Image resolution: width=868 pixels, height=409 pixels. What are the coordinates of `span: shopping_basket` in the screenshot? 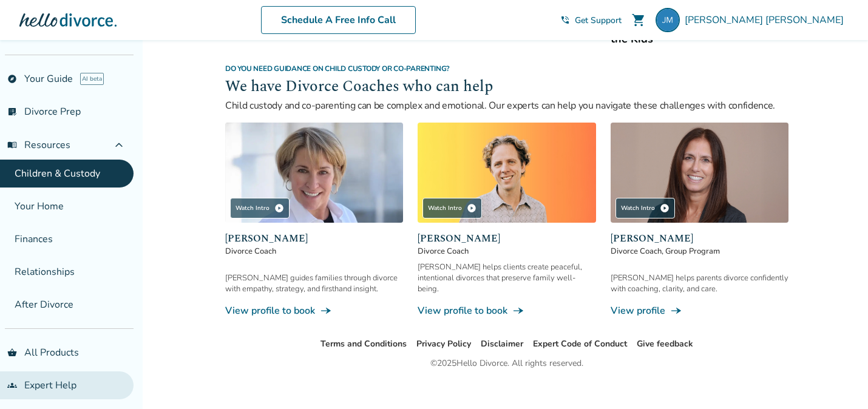 It's located at (12, 352).